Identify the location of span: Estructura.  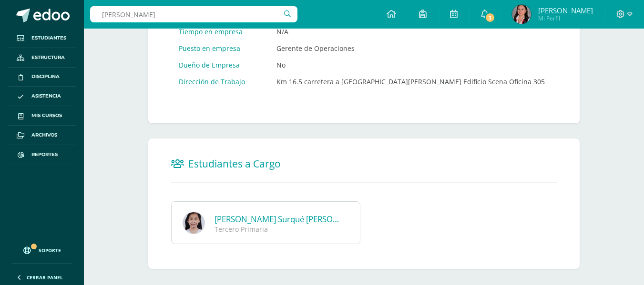
(48, 58).